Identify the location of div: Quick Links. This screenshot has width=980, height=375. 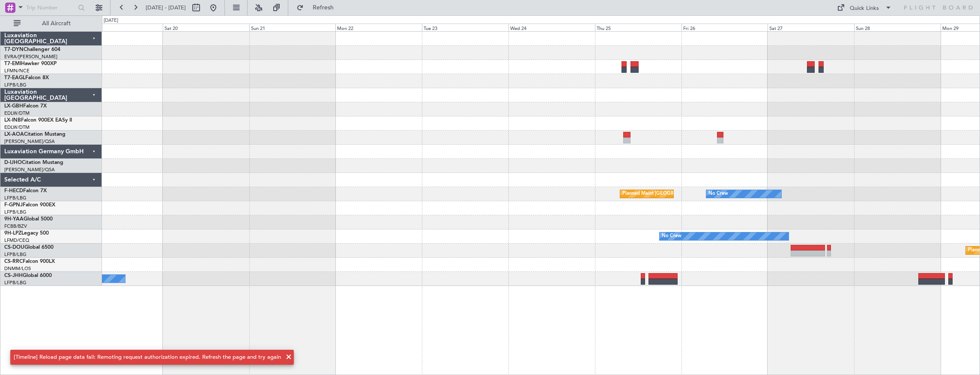
(864, 9).